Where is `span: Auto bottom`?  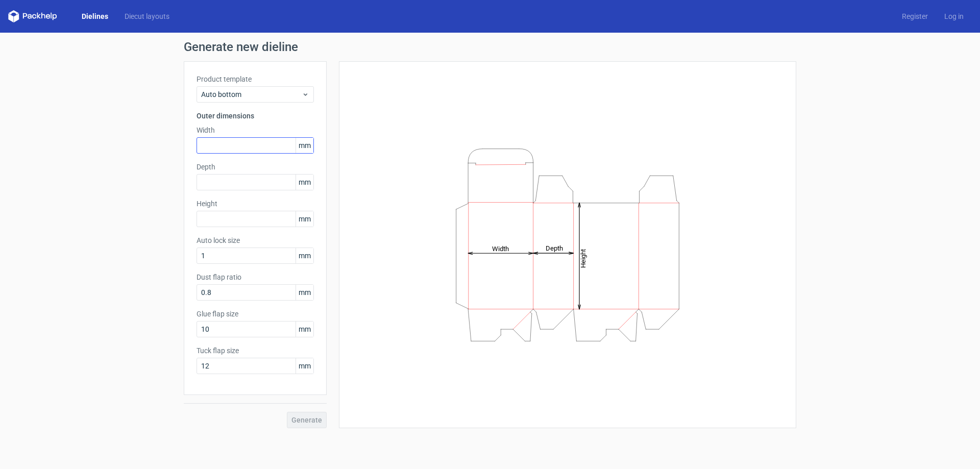 span: Auto bottom is located at coordinates (251, 94).